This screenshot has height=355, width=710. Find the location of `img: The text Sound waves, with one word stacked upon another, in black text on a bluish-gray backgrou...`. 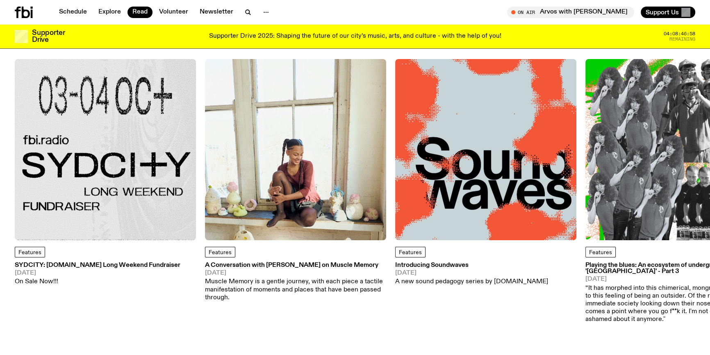

img: The text Sound waves, with one word stacked upon another, in black text on a bluish-gray backgrou... is located at coordinates (486, 150).